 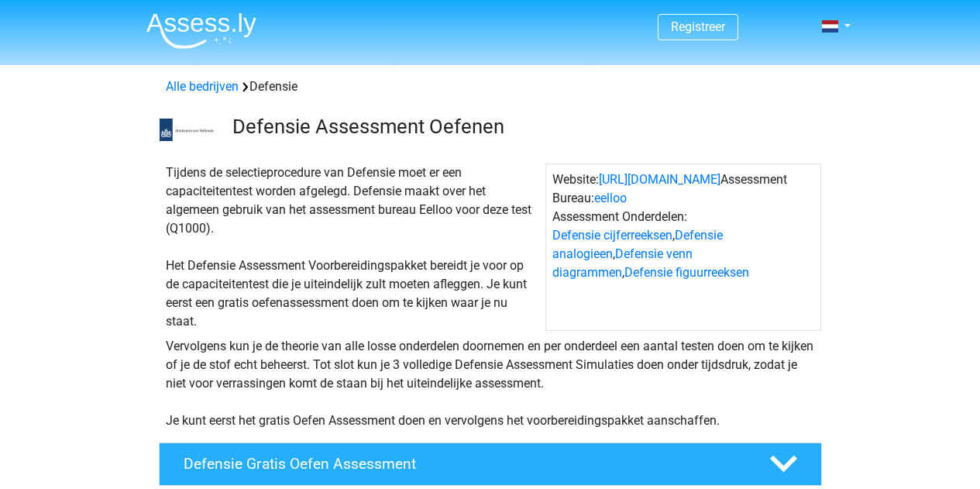 What do you see at coordinates (490, 87) in the screenshot?
I see `div: Defensie` at bounding box center [490, 87].